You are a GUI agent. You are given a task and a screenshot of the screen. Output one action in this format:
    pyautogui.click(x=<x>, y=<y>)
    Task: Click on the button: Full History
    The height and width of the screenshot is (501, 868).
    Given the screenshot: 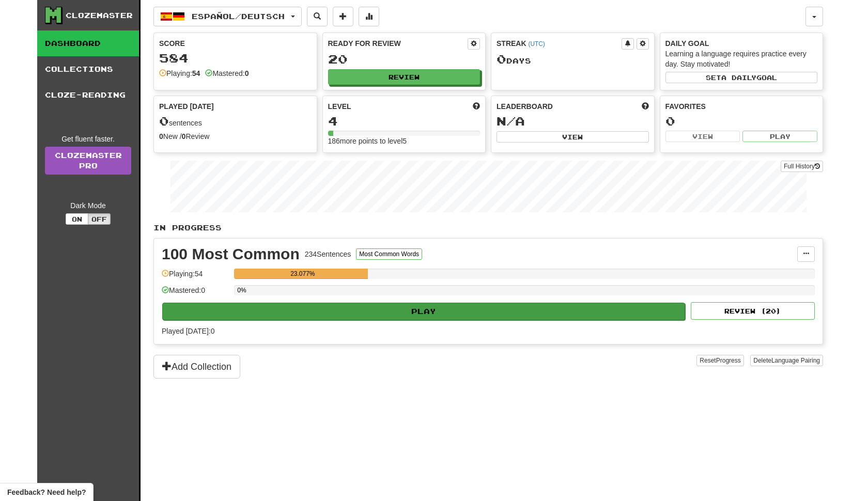 What is the action you would take?
    pyautogui.click(x=802, y=166)
    